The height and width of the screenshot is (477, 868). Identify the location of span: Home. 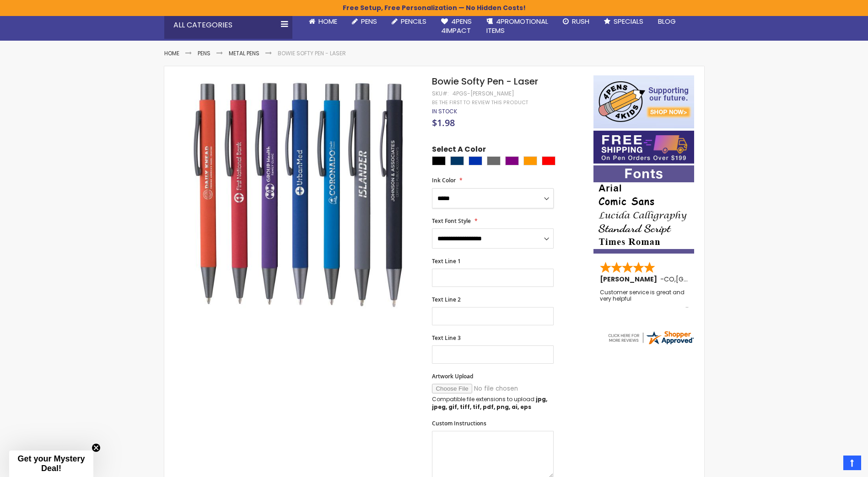
(327, 21).